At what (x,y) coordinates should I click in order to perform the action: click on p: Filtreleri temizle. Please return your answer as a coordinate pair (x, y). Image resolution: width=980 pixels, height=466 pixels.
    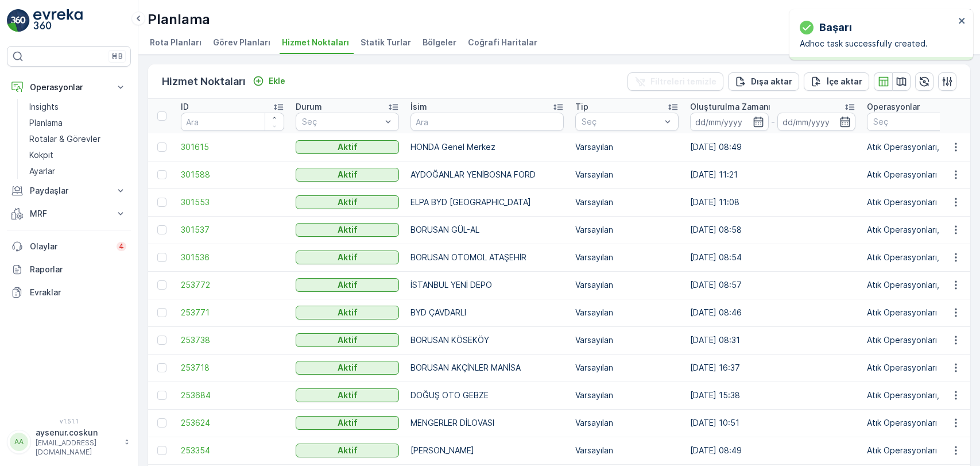
    Looking at the image, I should click on (683, 82).